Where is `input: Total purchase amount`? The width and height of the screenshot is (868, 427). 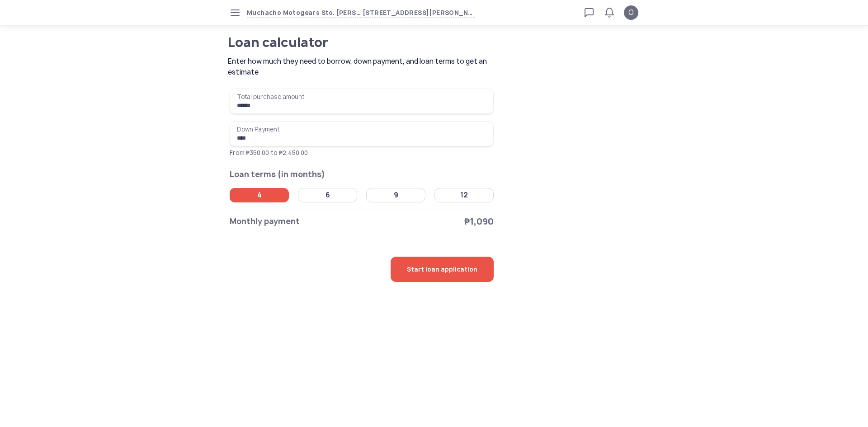
input: Total purchase amount is located at coordinates (361, 101).